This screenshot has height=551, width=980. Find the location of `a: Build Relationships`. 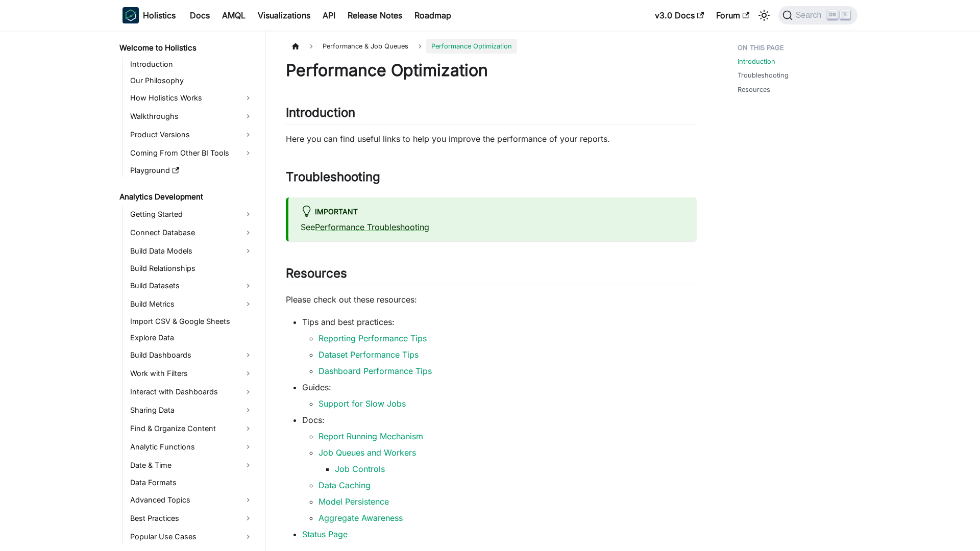

a: Build Relationships is located at coordinates (191, 269).